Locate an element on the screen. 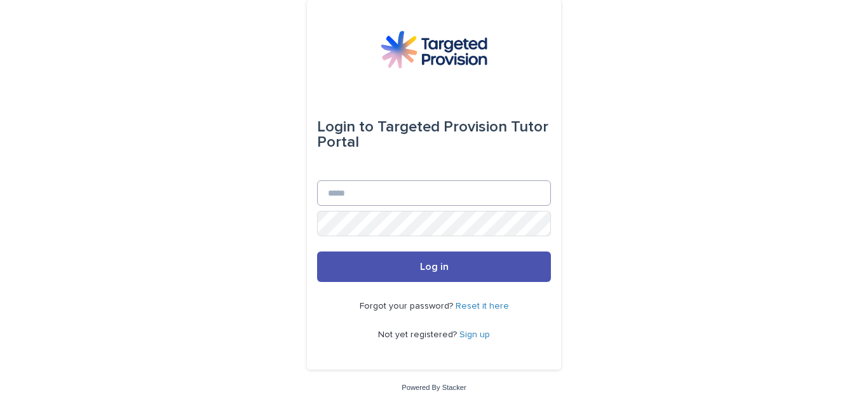 This screenshot has width=868, height=402. a: Powered By Stacker is located at coordinates (434, 388).